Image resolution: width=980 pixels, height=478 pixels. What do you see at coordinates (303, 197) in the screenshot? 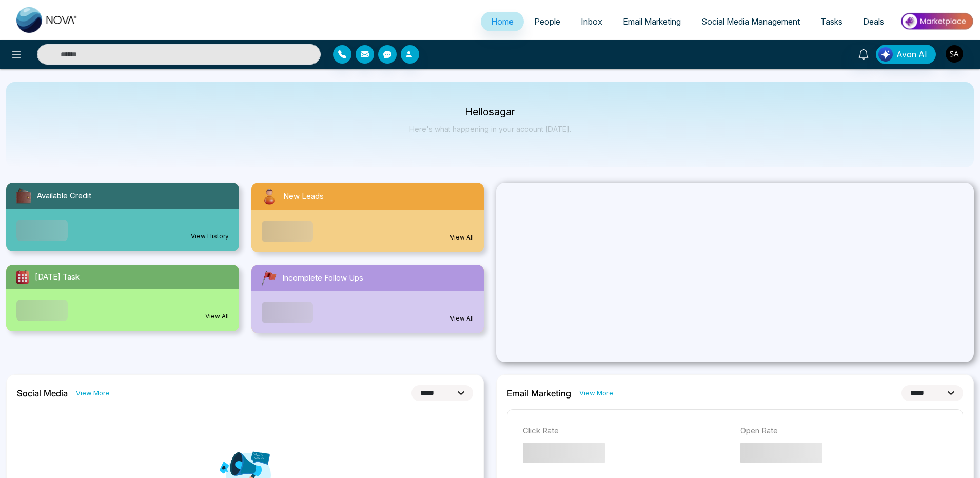
I see `span: New Leads` at bounding box center [303, 197].